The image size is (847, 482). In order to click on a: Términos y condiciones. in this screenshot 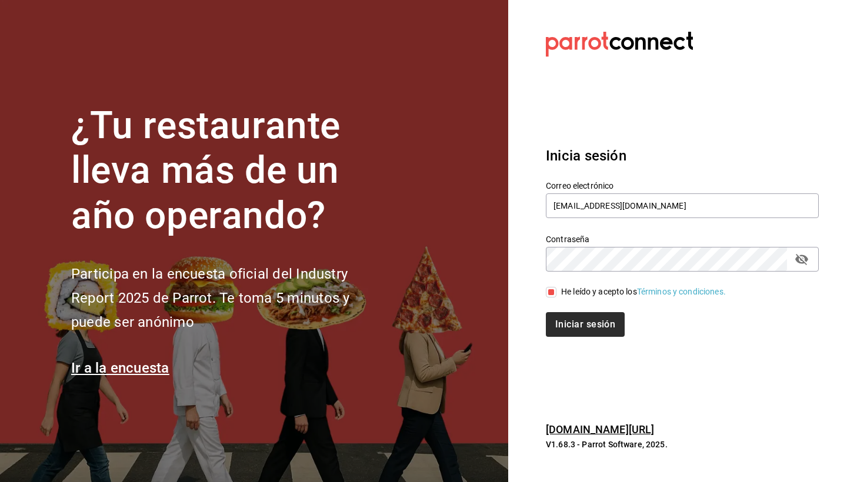, I will do `click(681, 292)`.